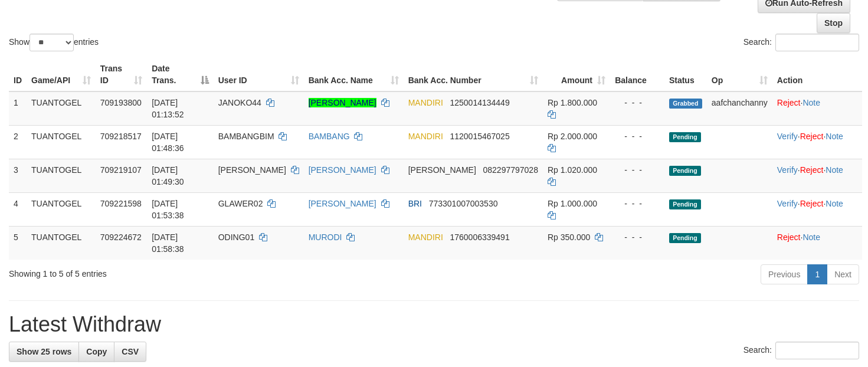 The image size is (868, 367). I want to click on span: Show 25 rows, so click(44, 351).